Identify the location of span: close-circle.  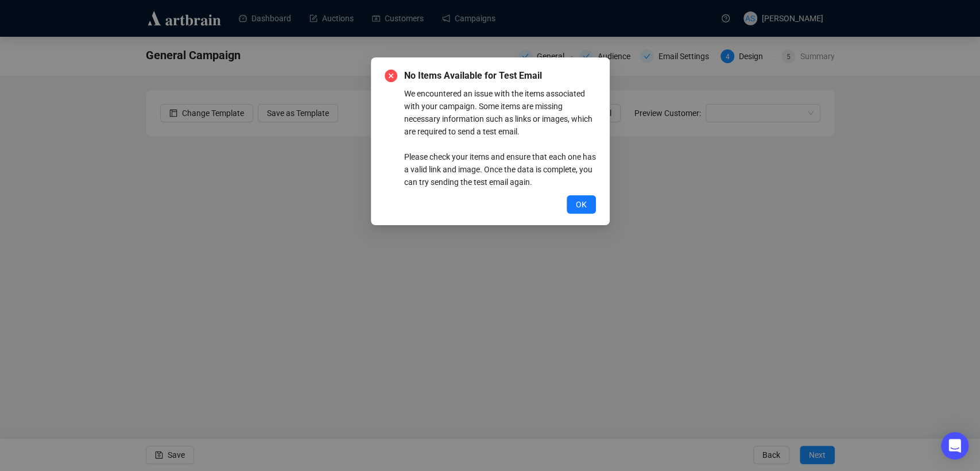
(391, 76).